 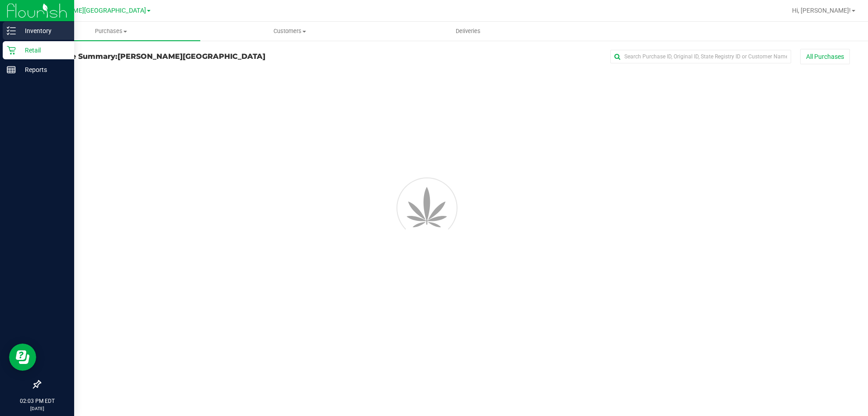 I want to click on p: Inventory, so click(x=43, y=31).